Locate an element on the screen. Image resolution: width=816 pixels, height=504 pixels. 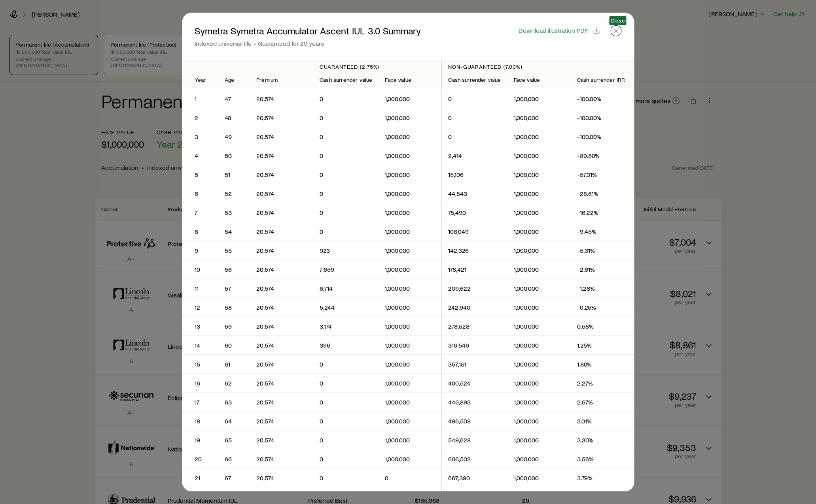
p: 11 is located at coordinates (200, 288).